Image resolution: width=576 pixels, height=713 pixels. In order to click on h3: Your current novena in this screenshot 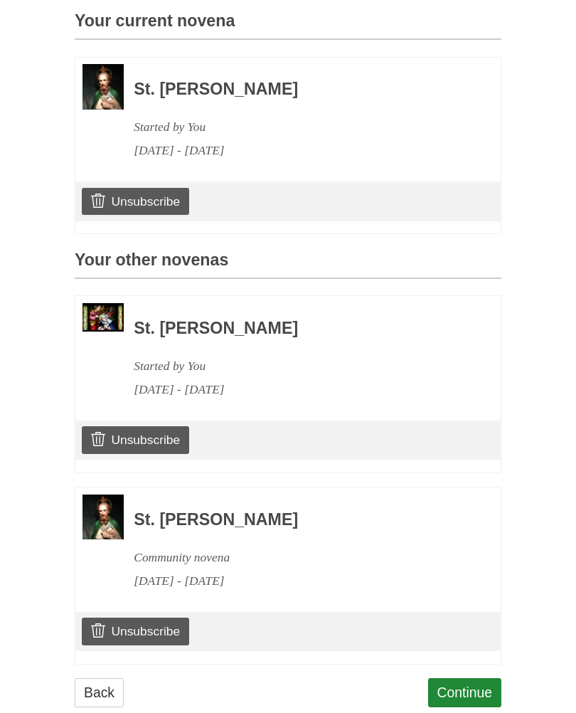, I will do `click(288, 26)`.